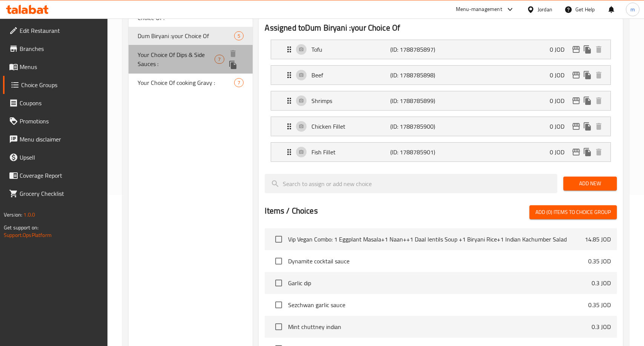 This screenshot has width=644, height=346. What do you see at coordinates (60, 103) in the screenshot?
I see `span: Coupons` at bounding box center [60, 103].